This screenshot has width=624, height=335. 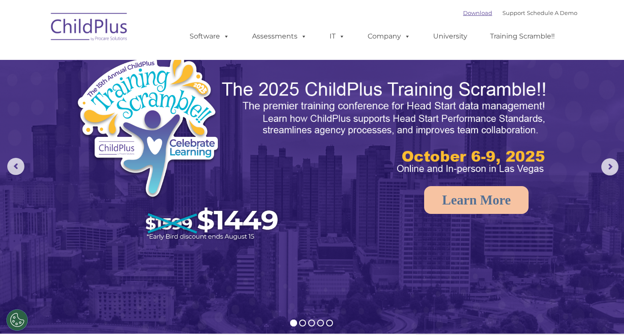 I want to click on a: Schedule A Demo, so click(x=552, y=13).